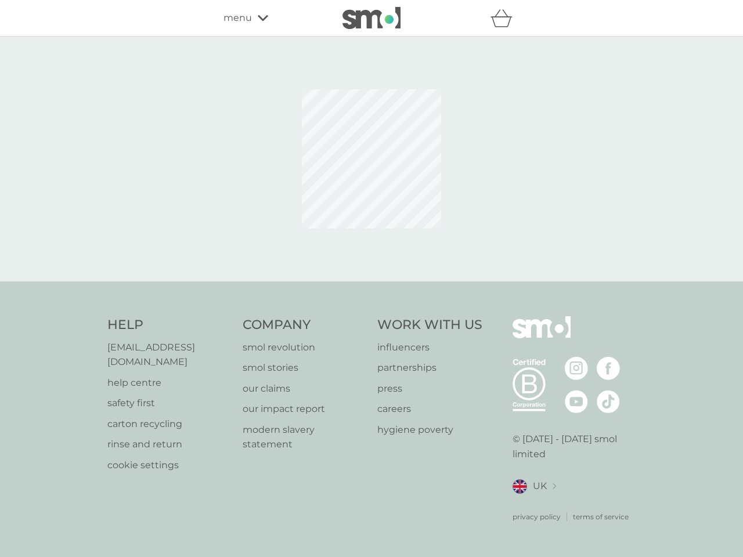 This screenshot has width=743, height=557. What do you see at coordinates (169, 404) in the screenshot?
I see `a: safety first` at bounding box center [169, 404].